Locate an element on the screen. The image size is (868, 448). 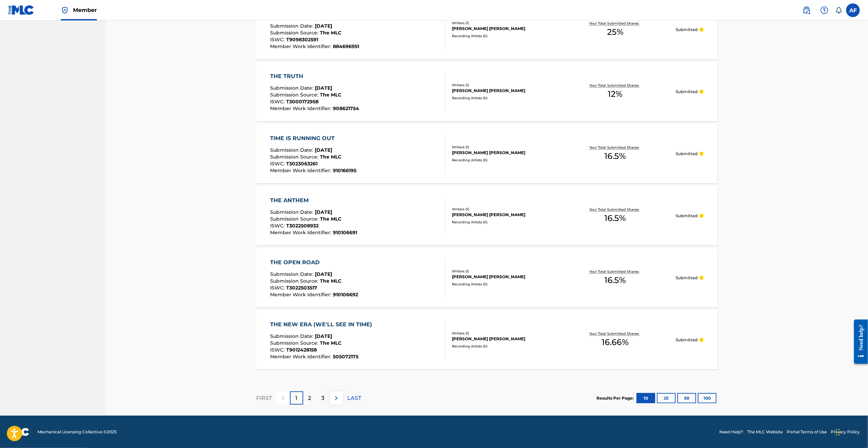
div: Drag is located at coordinates (838, 433).